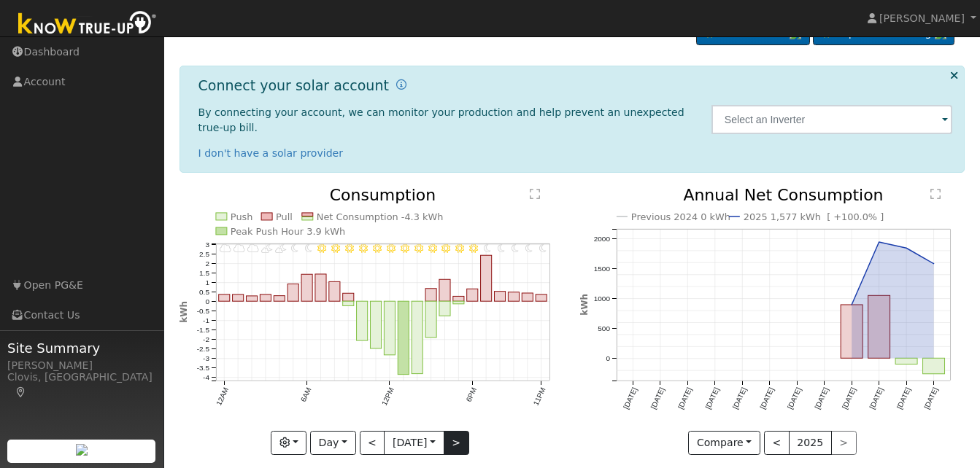  What do you see at coordinates (608, 359) in the screenshot?
I see `text: 0` at bounding box center [608, 359].